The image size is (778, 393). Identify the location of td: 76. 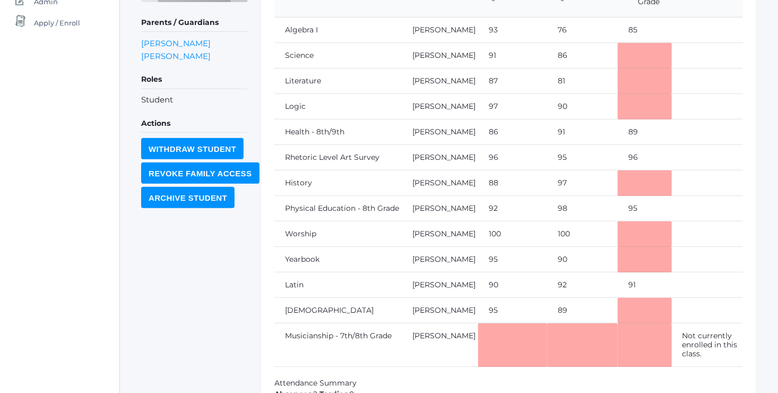
(582, 30).